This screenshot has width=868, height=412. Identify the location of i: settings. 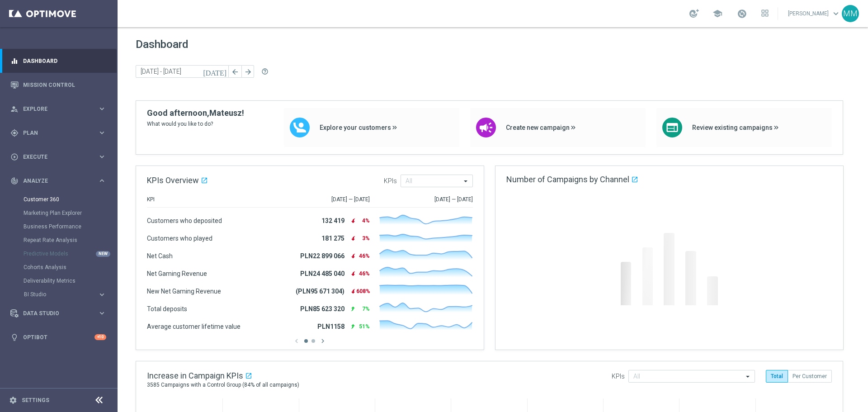
(14, 400).